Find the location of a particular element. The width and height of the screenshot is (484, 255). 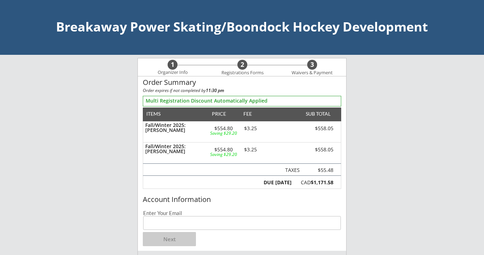

strong: $1,171.58 is located at coordinates (322, 182).